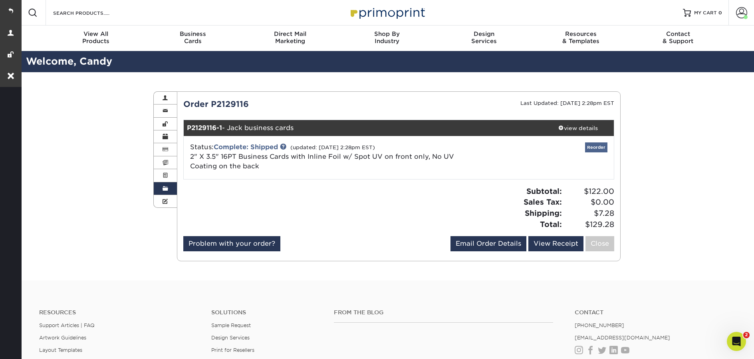  Describe the element at coordinates (544, 191) in the screenshot. I see `strong: Subtotal:` at that location.